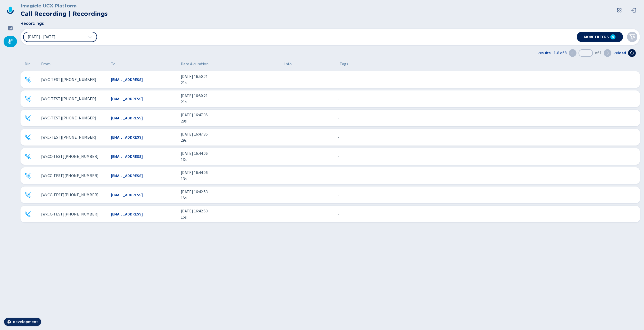  I want to click on svg: box-arrow-left, so click(634, 10).